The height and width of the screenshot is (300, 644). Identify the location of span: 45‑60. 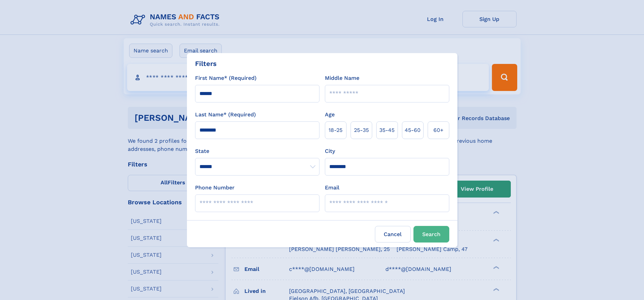
(412, 130).